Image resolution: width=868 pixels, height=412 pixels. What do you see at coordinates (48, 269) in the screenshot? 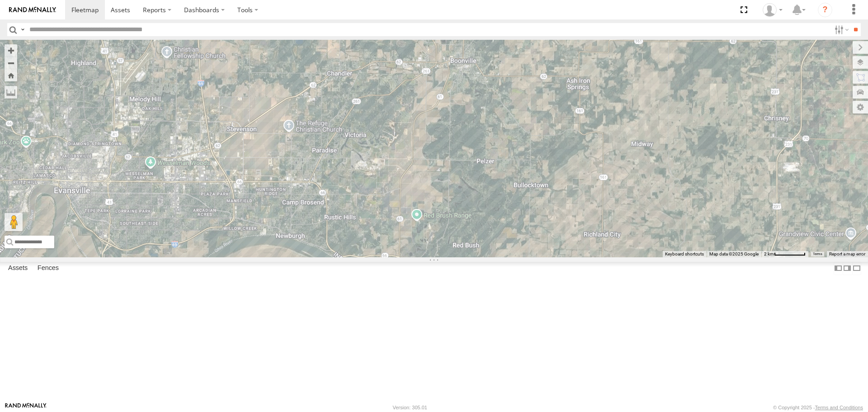
I see `label: Fences` at bounding box center [48, 269].